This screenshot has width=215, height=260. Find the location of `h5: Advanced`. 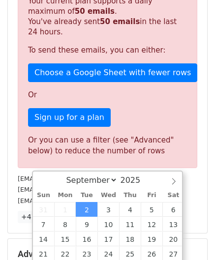

h5: Advanced is located at coordinates (107, 254).